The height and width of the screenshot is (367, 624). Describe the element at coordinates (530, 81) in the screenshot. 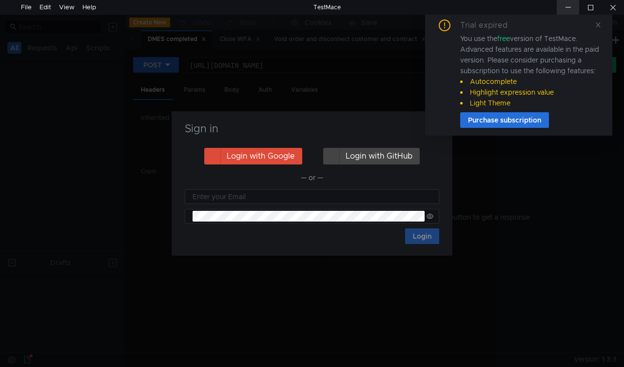

I see `li: Autocomplete` at that location.